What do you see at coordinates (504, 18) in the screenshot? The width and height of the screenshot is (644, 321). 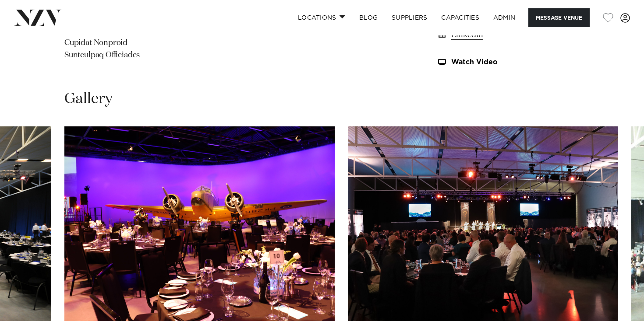 I see `a: ADMIN` at bounding box center [504, 18].